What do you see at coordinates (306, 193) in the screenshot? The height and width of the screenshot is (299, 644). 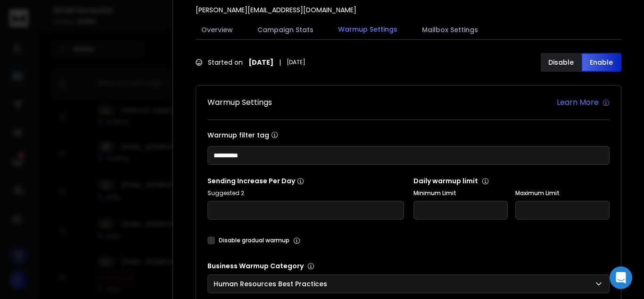 I see `p: Suggested 2` at bounding box center [306, 193].